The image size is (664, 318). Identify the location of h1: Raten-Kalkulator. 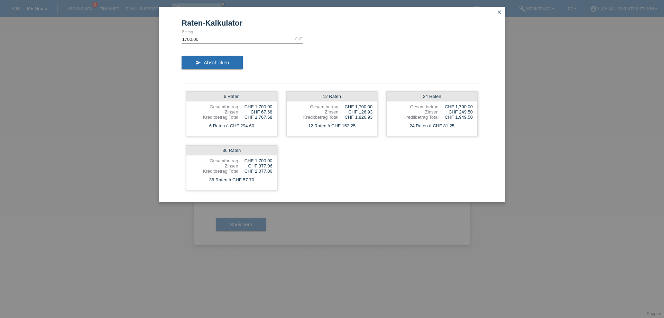
(332, 23).